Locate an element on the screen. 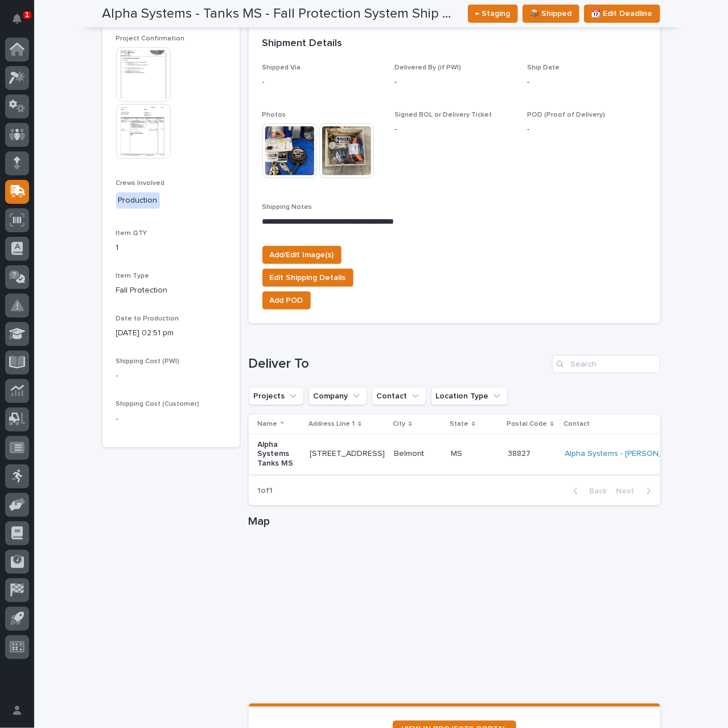 Image resolution: width=728 pixels, height=728 pixels. span: Item Type is located at coordinates (132, 276).